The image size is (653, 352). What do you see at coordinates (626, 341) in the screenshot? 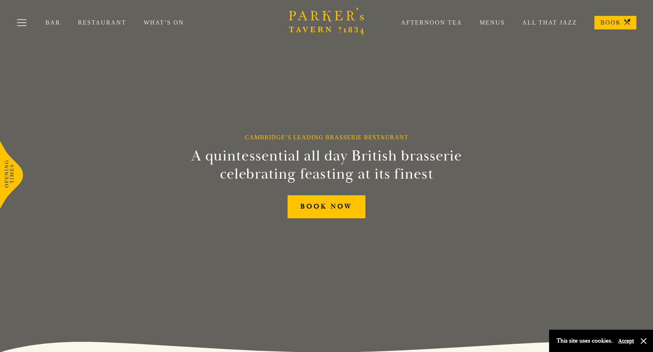
I see `button: Accept` at bounding box center [626, 341].